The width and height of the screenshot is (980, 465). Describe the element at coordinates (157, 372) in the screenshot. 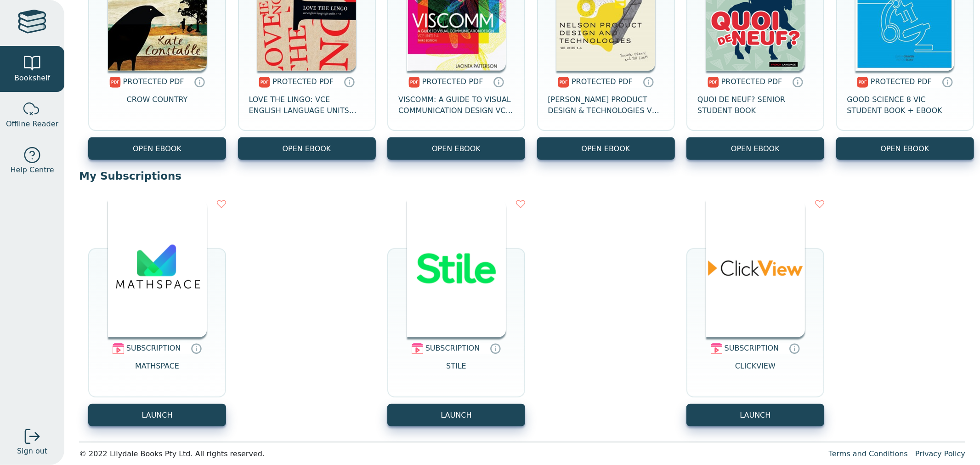

I see `span: MATHSPACE` at that location.